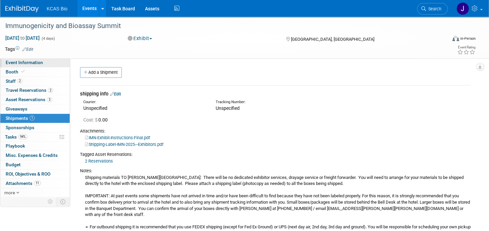 The width and height of the screenshot is (489, 231). Describe the element at coordinates (50, 201) in the screenshot. I see `td: Personalize Event Tab Strip` at that location.